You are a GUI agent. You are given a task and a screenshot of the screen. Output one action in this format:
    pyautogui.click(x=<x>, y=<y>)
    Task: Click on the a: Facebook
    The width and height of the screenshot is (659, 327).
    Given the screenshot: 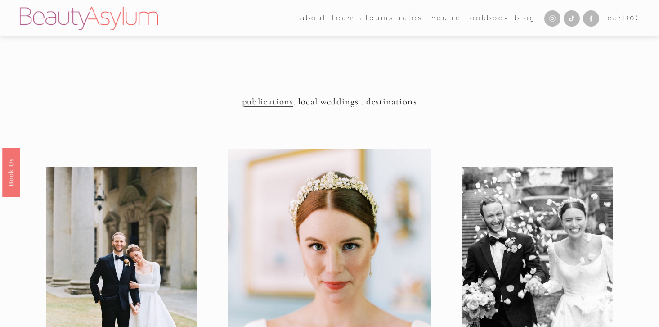 What is the action you would take?
    pyautogui.click(x=591, y=18)
    